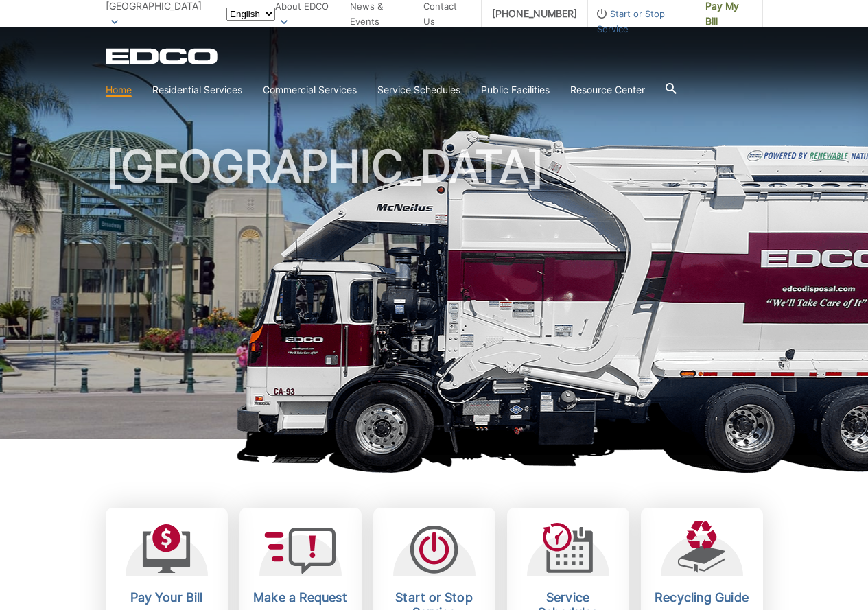  Describe the element at coordinates (251, 14) in the screenshot. I see `select: Select a language` at that location.